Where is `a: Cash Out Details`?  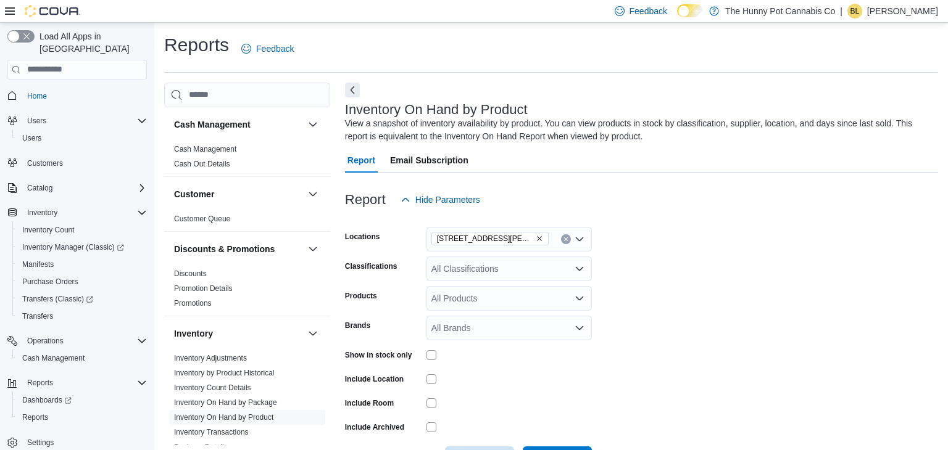
a: Cash Out Details is located at coordinates (202, 164).